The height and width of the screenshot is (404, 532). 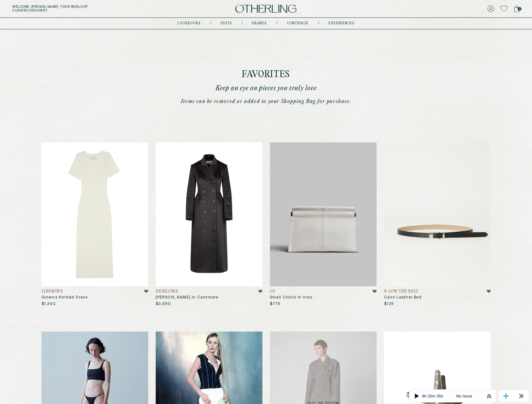 What do you see at coordinates (95, 215) in the screenshot?
I see `img: Ginevra Knitted Dress` at bounding box center [95, 215].